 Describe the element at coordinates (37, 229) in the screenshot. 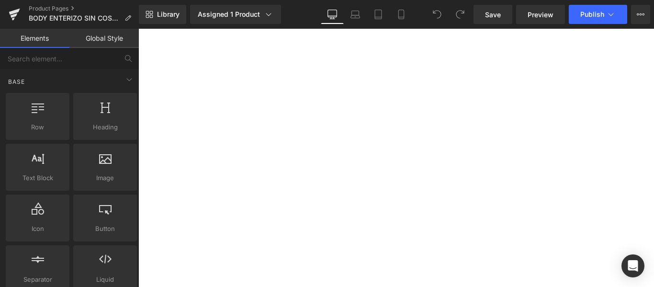

I see `span: Icon` at that location.